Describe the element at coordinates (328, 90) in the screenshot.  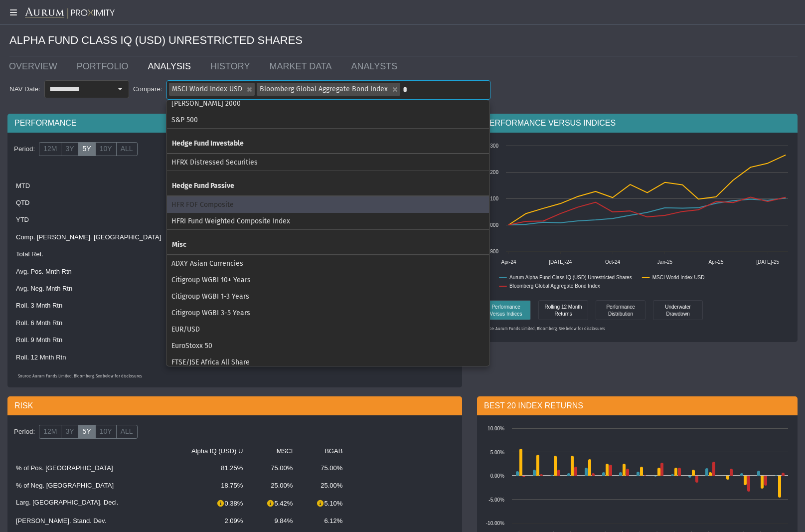
I see `dx-tag-box: MSCI World Index USD Bloomberg Global Aggregate Bond Index` at that location.